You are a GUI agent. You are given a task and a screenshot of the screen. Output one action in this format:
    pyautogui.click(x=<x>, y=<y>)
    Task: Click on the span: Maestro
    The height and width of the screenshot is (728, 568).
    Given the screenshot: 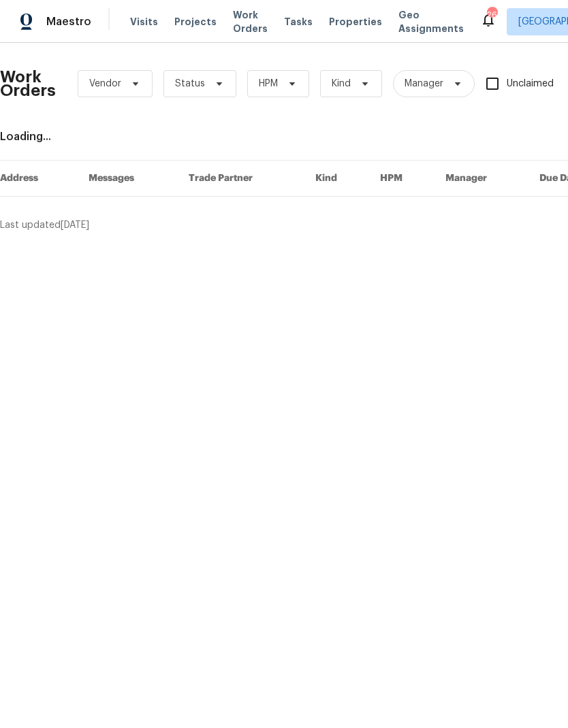 What is the action you would take?
    pyautogui.click(x=69, y=22)
    